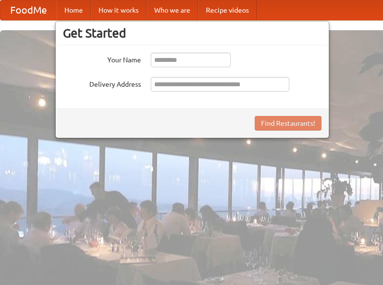  Describe the element at coordinates (102, 83) in the screenshot. I see `label: Delivery Address` at that location.